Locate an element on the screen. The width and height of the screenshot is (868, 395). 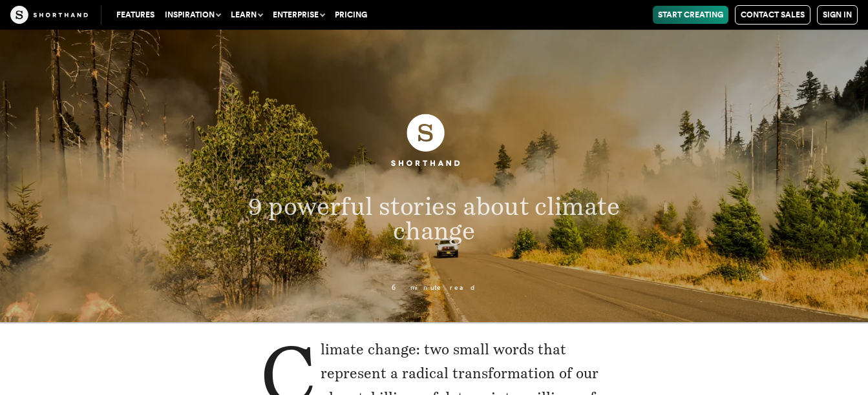
button: Enterprise is located at coordinates (299, 15).